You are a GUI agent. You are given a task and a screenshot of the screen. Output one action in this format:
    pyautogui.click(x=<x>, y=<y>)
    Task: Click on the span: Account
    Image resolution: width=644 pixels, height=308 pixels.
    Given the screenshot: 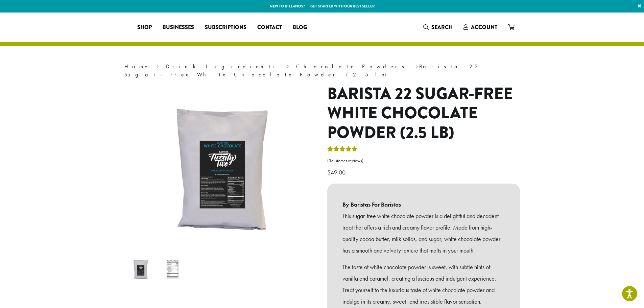 What is the action you would take?
    pyautogui.click(x=484, y=27)
    